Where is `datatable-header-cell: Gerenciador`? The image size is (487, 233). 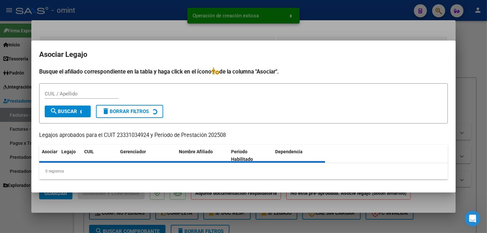
datatable-header-cell: Gerenciador is located at coordinates (147, 155).